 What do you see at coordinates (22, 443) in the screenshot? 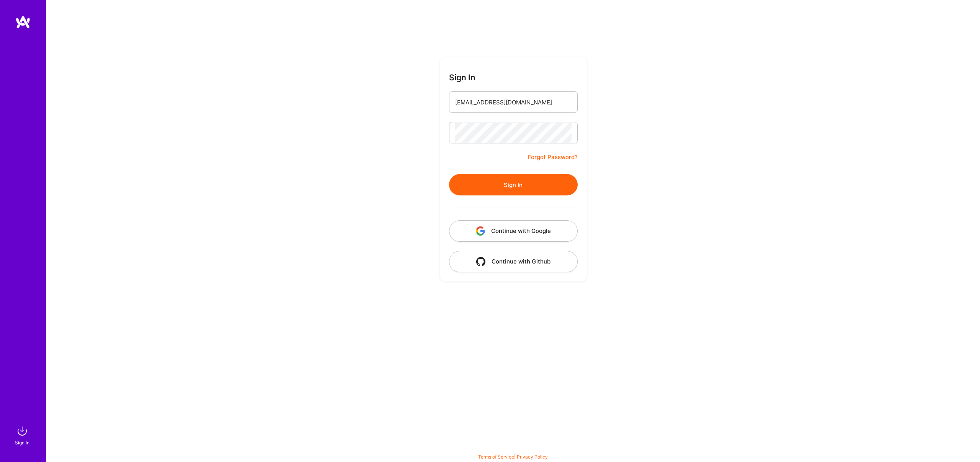
I see `div: Sign In` at bounding box center [22, 443].